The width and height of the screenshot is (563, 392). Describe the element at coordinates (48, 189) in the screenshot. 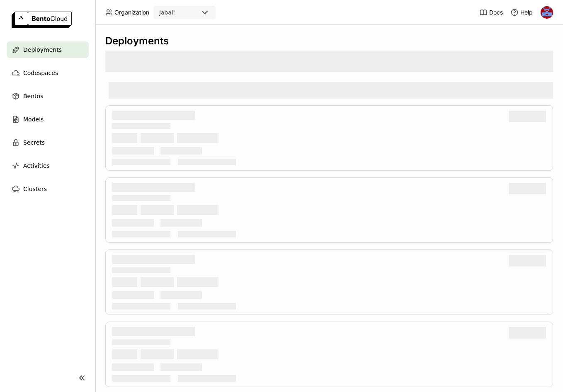

I see `a: Clusters` at that location.